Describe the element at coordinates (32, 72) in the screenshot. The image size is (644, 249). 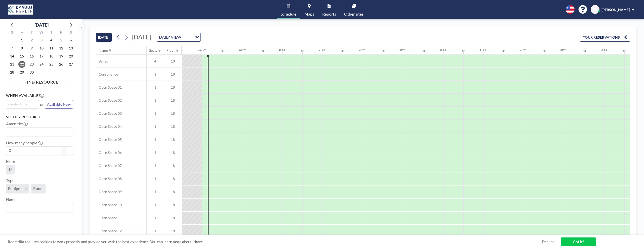
I see `span: Tuesday, September 30, 2025` at that location.